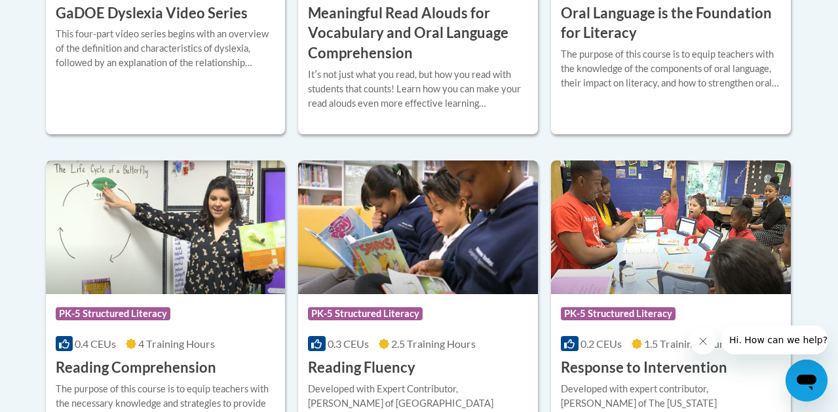 Image resolution: width=838 pixels, height=412 pixels. What do you see at coordinates (644, 368) in the screenshot?
I see `h3: Response to Intervention` at bounding box center [644, 368].